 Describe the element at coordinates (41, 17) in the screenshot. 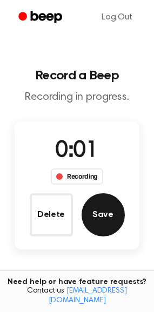

I see `a: Beep` at that location.